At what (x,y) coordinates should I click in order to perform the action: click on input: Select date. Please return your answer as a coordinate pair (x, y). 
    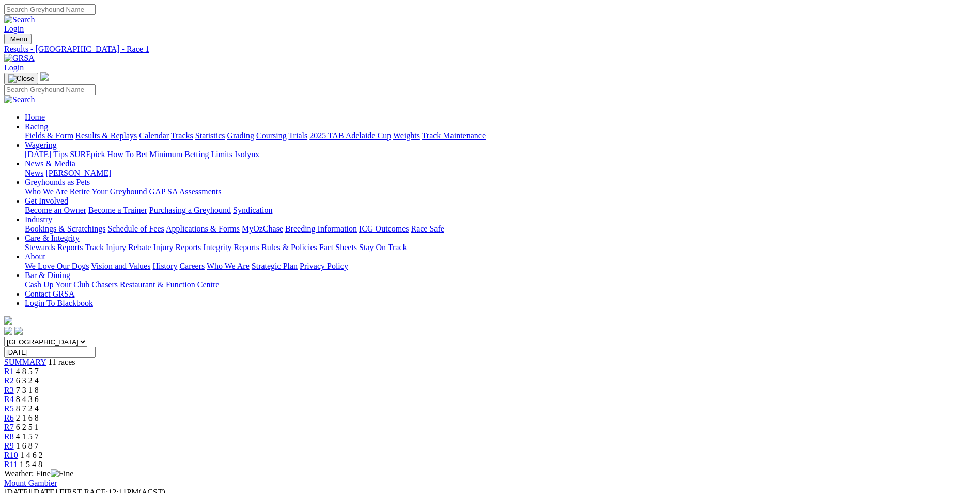
    Looking at the image, I should click on (49, 352).